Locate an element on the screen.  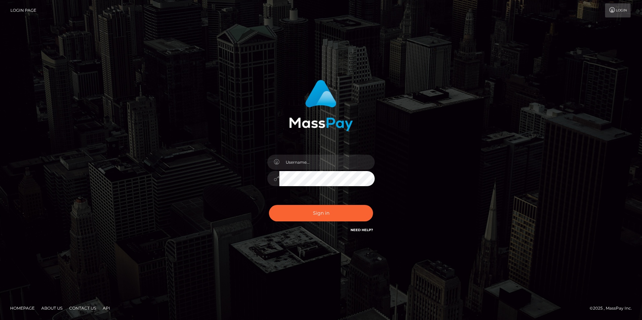
button: Sign in is located at coordinates (321, 213).